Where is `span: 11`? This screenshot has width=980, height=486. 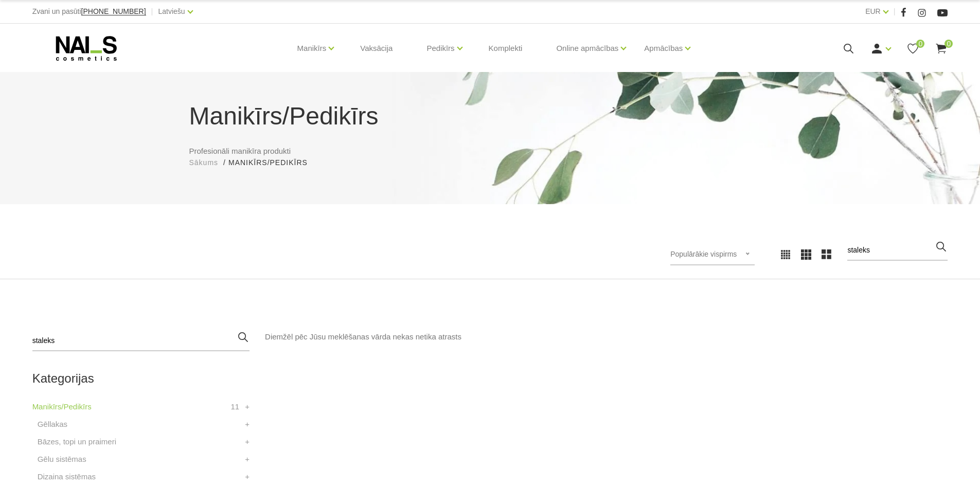 span: 11 is located at coordinates (234, 407).